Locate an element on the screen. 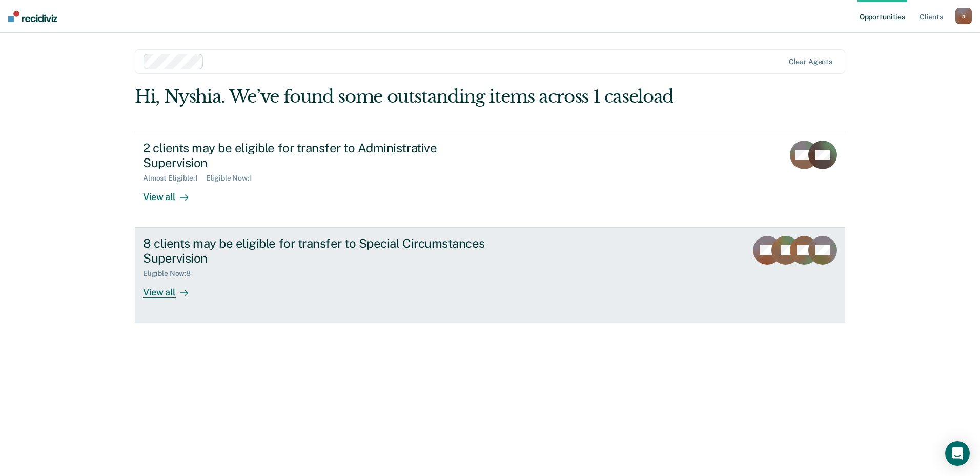 The height and width of the screenshot is (476, 980). div: Open Intercom Messenger is located at coordinates (958, 453).